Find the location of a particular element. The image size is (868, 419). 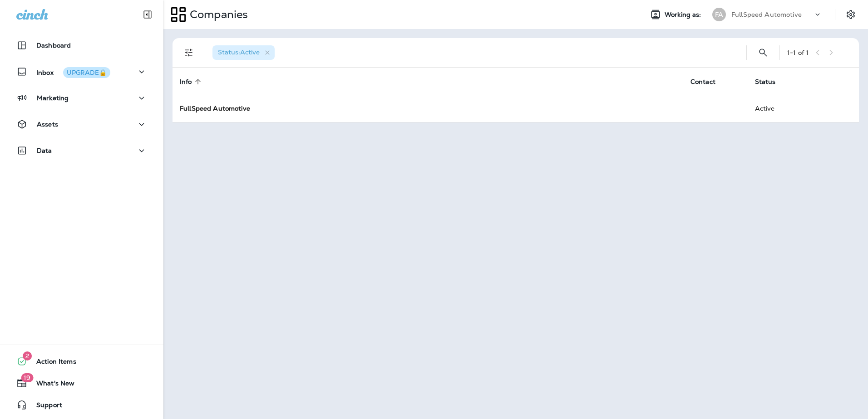

div: UPGRADE🔒 is located at coordinates (87, 73).